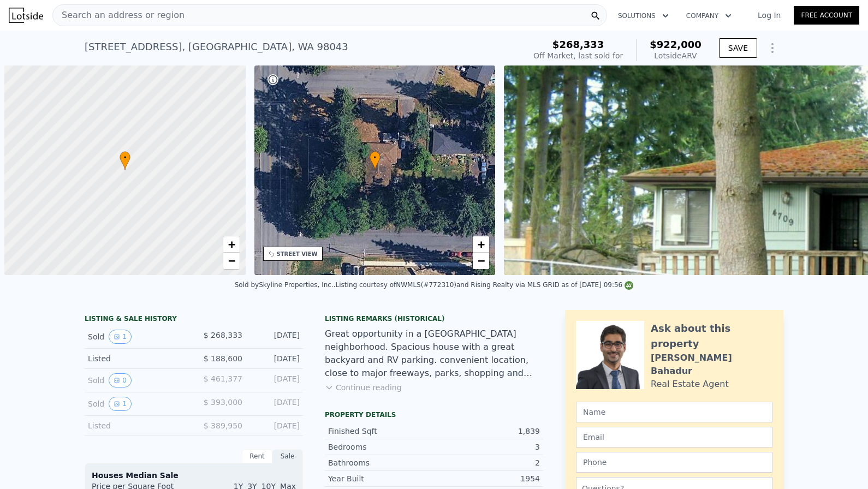 The image size is (868, 489). I want to click on div: 2, so click(487, 463).